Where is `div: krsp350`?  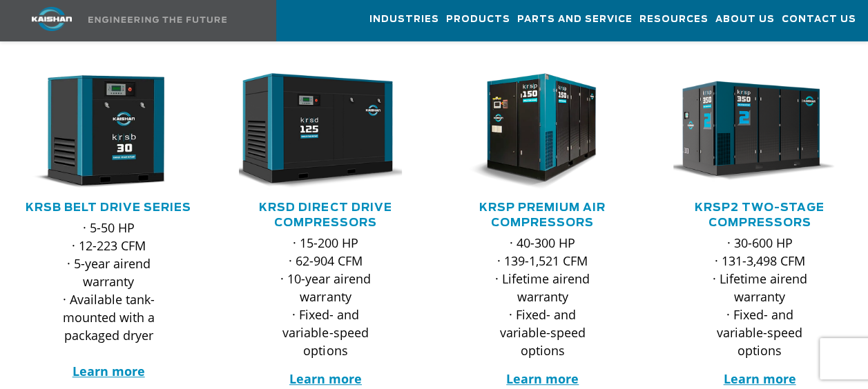
div: krsp350 is located at coordinates (760, 131).